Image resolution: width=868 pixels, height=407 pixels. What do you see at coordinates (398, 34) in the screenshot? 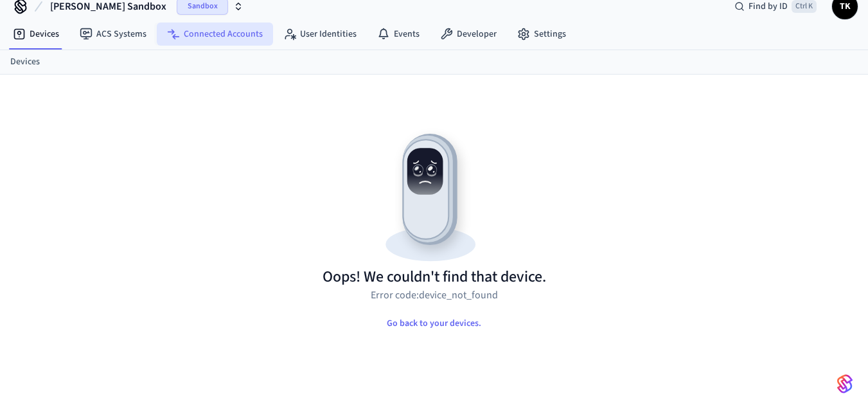
I see `a: Events` at bounding box center [398, 34].